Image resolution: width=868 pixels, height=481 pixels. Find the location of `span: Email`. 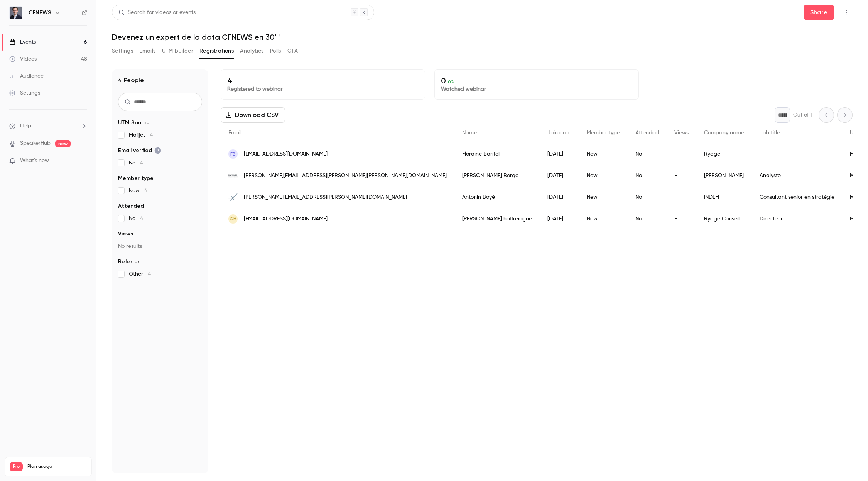

span: Email is located at coordinates (235, 133).